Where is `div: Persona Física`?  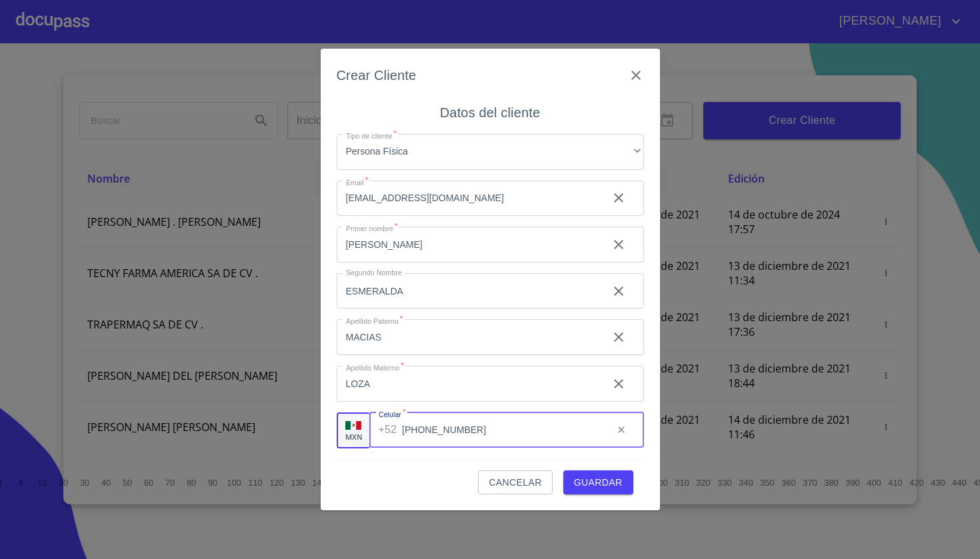
div: Persona Física is located at coordinates (490, 152).